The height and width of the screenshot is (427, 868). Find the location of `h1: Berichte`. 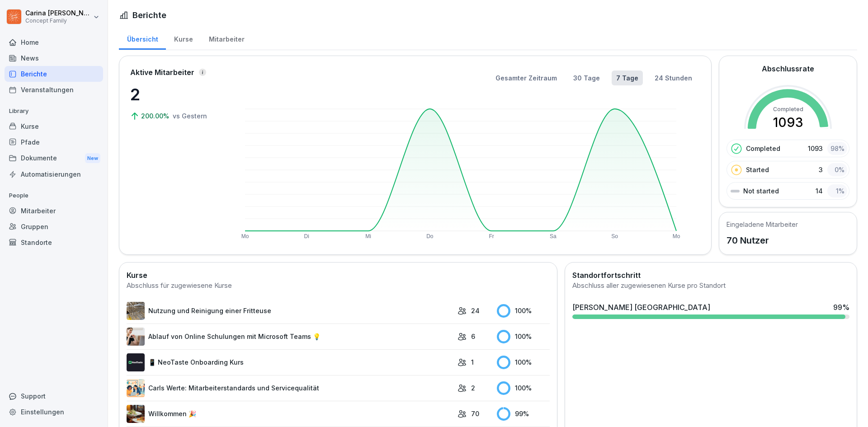

h1: Berichte is located at coordinates (149, 15).